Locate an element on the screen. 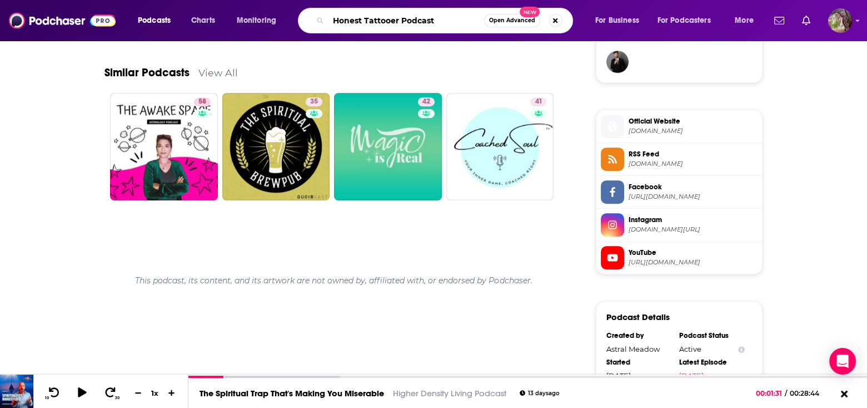 The image size is (867, 408). a: The Spiritual Trap That's Making You Miserable is located at coordinates (292, 393).